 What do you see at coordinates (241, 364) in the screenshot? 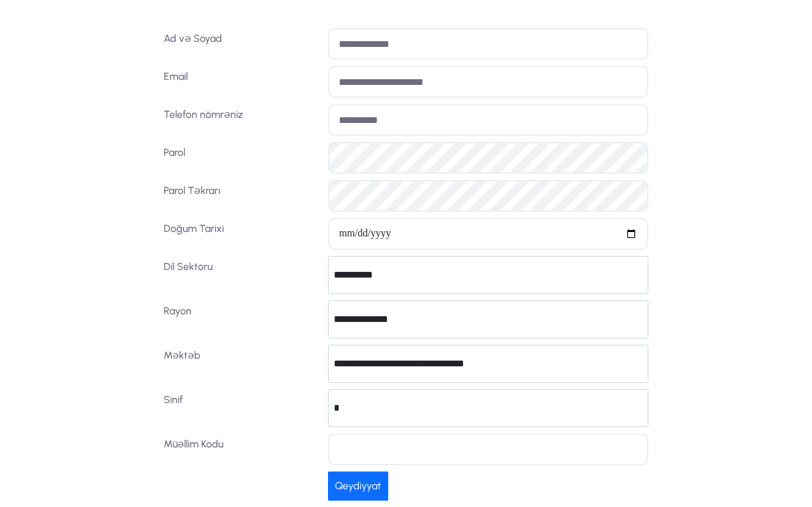
I see `label: Məktəb` at bounding box center [241, 364].